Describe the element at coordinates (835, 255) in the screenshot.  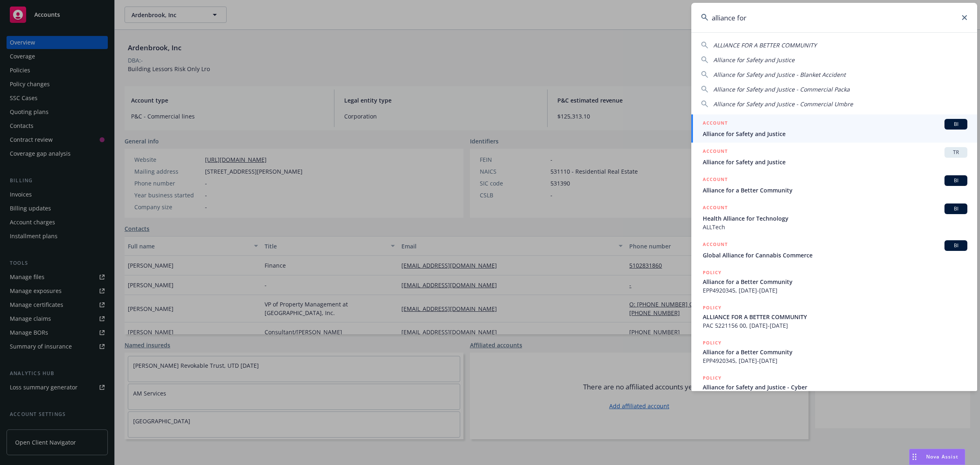
I see `span: Global Alliance for Cannabis Commerce` at that location.